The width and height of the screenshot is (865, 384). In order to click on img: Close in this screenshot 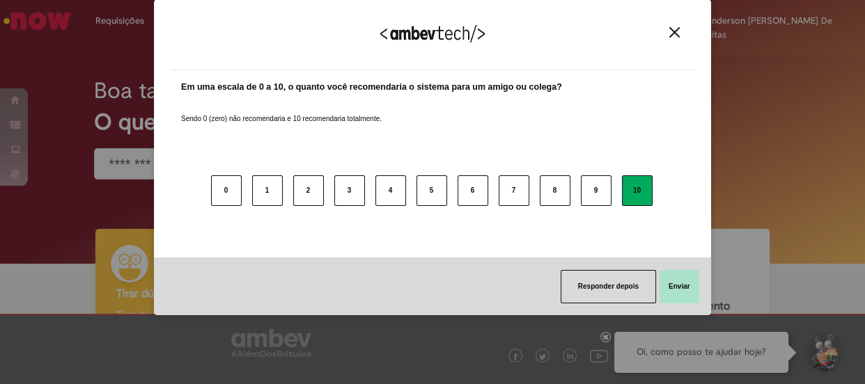, I will do `click(674, 32)`.